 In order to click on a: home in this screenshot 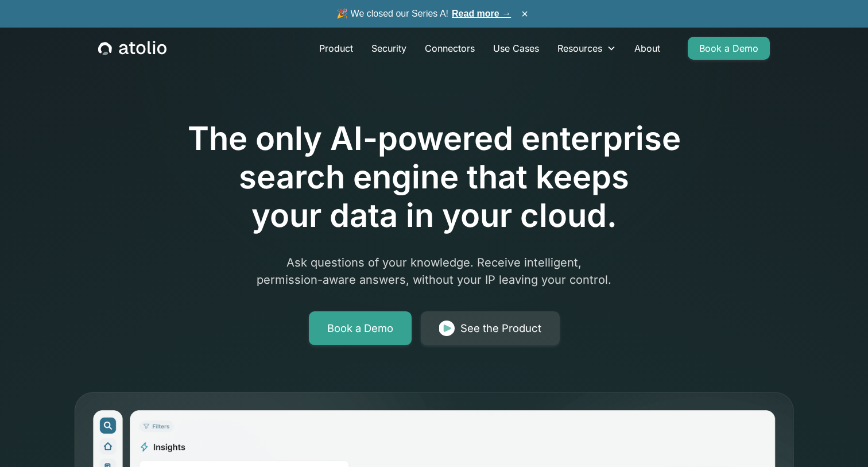, I will do `click(132, 49)`.